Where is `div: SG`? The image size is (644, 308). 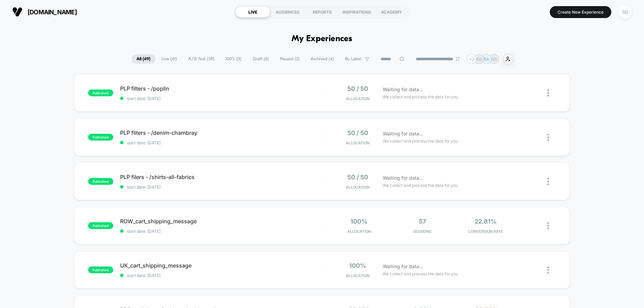 div: SG is located at coordinates (625, 12).